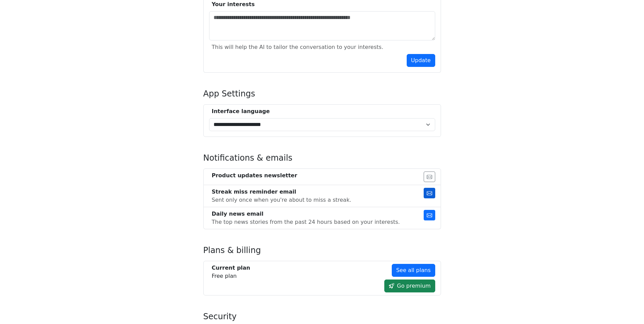  What do you see at coordinates (413, 270) in the screenshot?
I see `a: See all plans` at bounding box center [413, 270].